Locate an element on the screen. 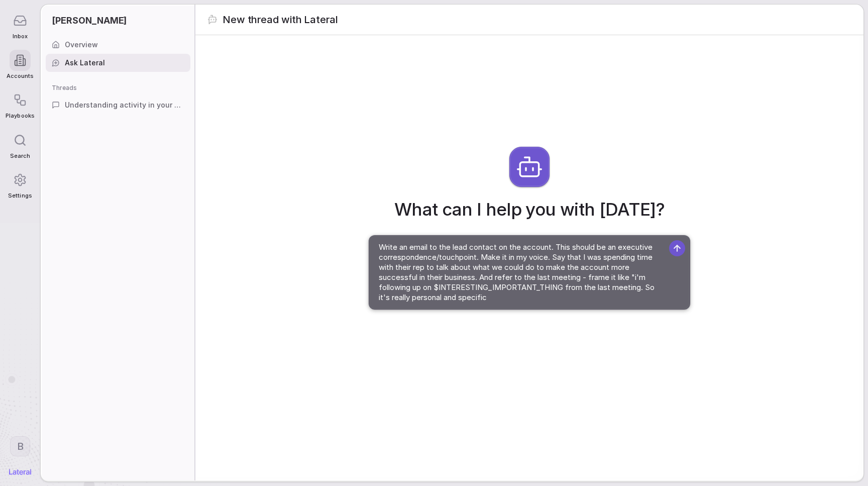  a: Inbox is located at coordinates (20, 24).